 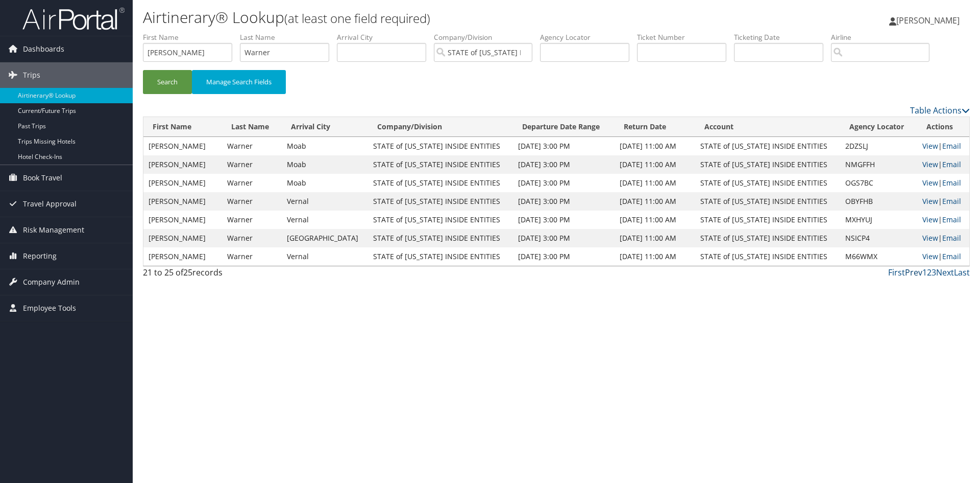 I want to click on label: Agency Locator, so click(x=588, y=38).